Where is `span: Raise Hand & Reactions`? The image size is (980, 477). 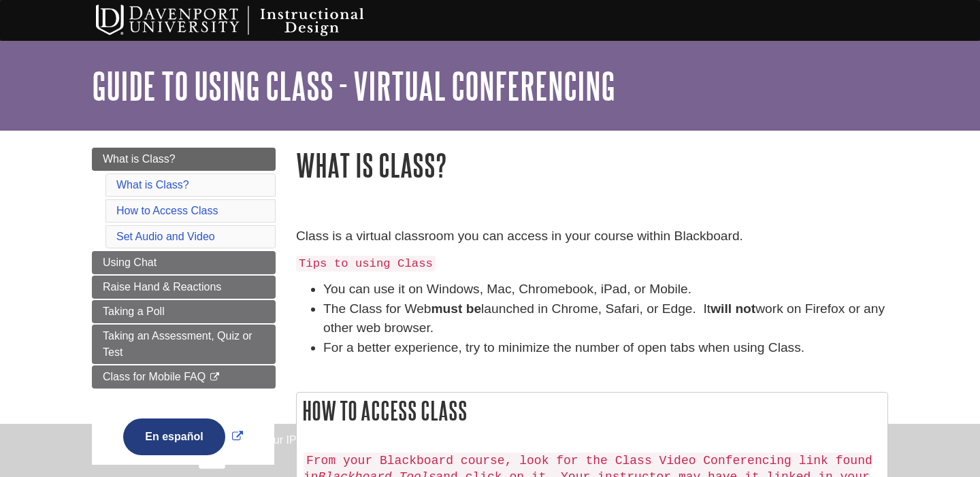
span: Raise Hand & Reactions is located at coordinates (162, 287).